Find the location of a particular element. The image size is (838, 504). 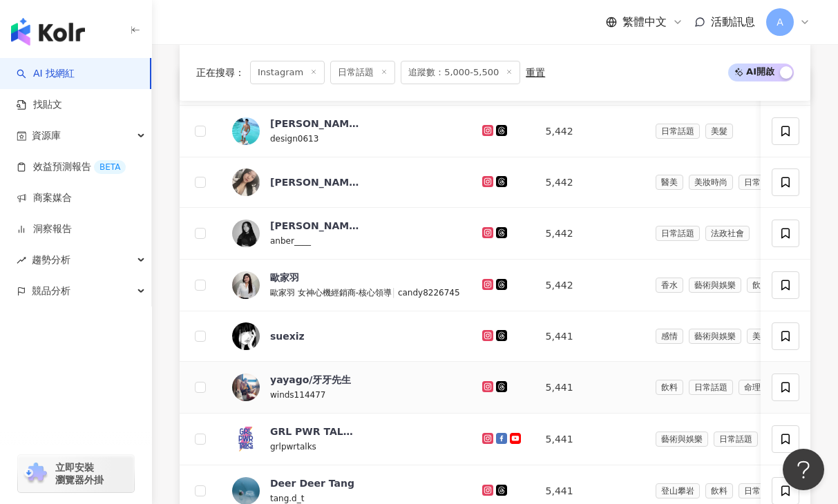

span: design0613 is located at coordinates (294, 139).